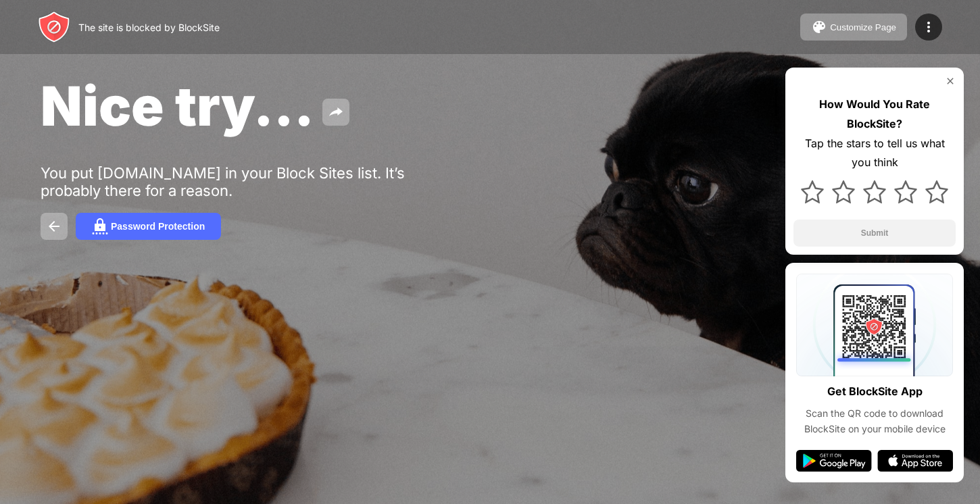 The width and height of the screenshot is (980, 504). What do you see at coordinates (915, 460) in the screenshot?
I see `img: app-store.svg` at bounding box center [915, 460].